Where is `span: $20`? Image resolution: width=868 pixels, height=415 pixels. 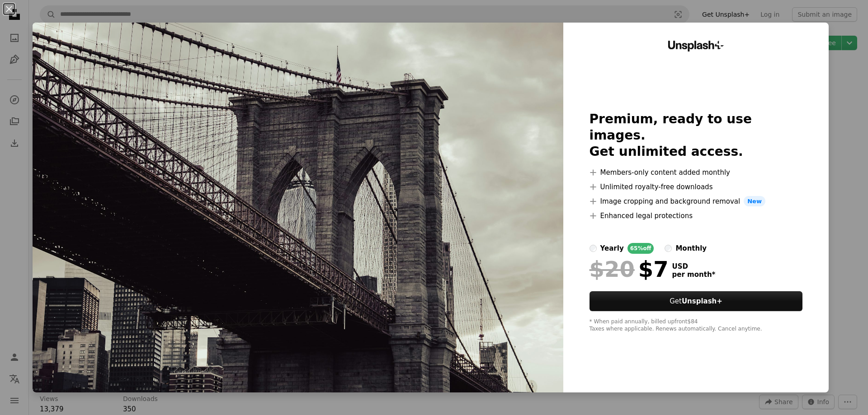
span: $20 is located at coordinates (612, 269).